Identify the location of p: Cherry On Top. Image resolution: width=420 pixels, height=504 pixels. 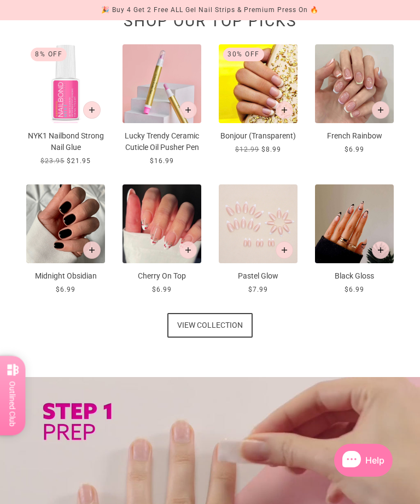
(162, 276).